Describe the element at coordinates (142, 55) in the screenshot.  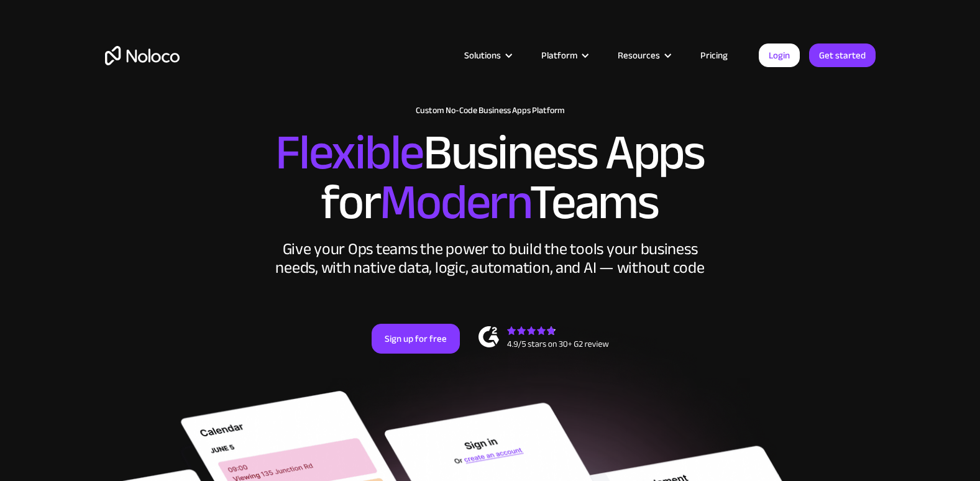
I see `a: home` at that location.